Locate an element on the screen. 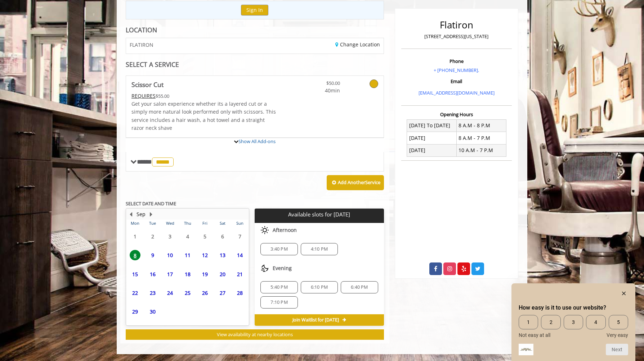 Image resolution: width=644 pixels, height=361 pixels. span: 16 is located at coordinates (153, 274).